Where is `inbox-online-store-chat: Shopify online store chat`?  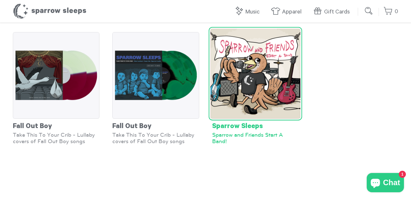 inbox-online-store-chat: Shopify online store chat is located at coordinates (386, 183).